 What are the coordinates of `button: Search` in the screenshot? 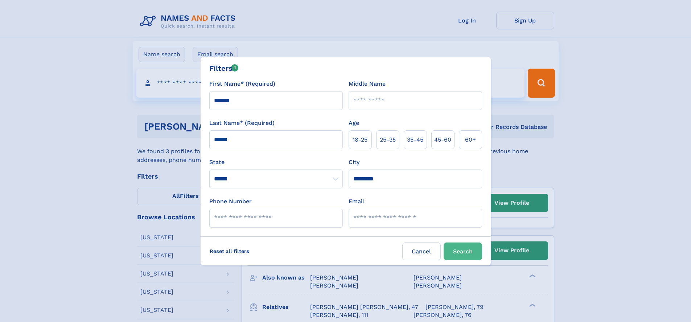 It's located at (463, 251).